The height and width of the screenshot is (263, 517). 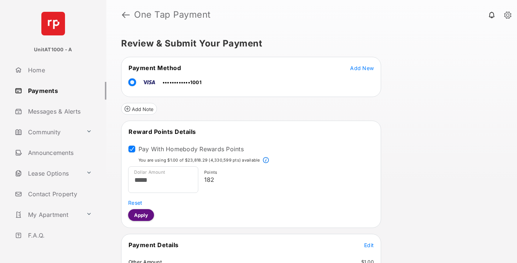 I want to click on img: svg+xml;base64,PHN2ZyB4bWxucz0iaHR0cDovL3d3dy53My5vcmcvMjAwMC9zdmciIHdpZHRoPSI2NCIgaGVpZ2h0PSI2NC..., so click(x=53, y=24).